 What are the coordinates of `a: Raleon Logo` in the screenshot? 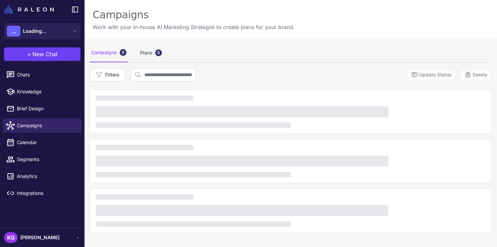 It's located at (30, 9).